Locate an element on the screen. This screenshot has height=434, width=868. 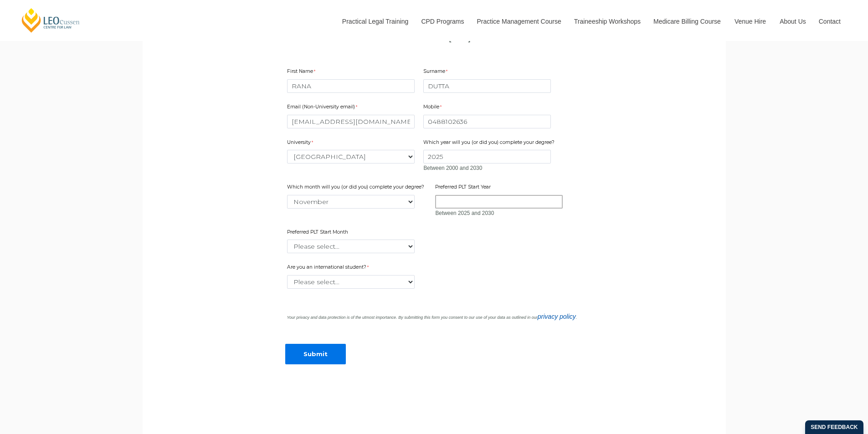
i: Your privacy and data protection is of the utmost importance. By submitting this form you consent... is located at coordinates (432, 318).